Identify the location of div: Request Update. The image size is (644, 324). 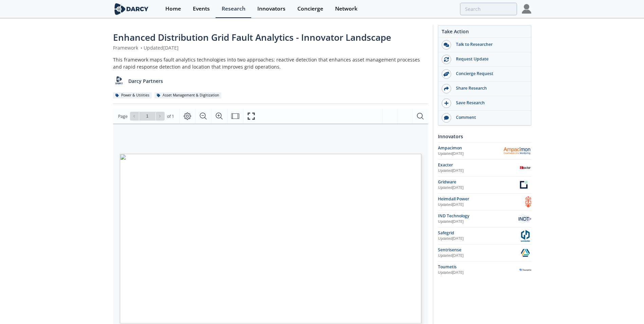
(489, 59).